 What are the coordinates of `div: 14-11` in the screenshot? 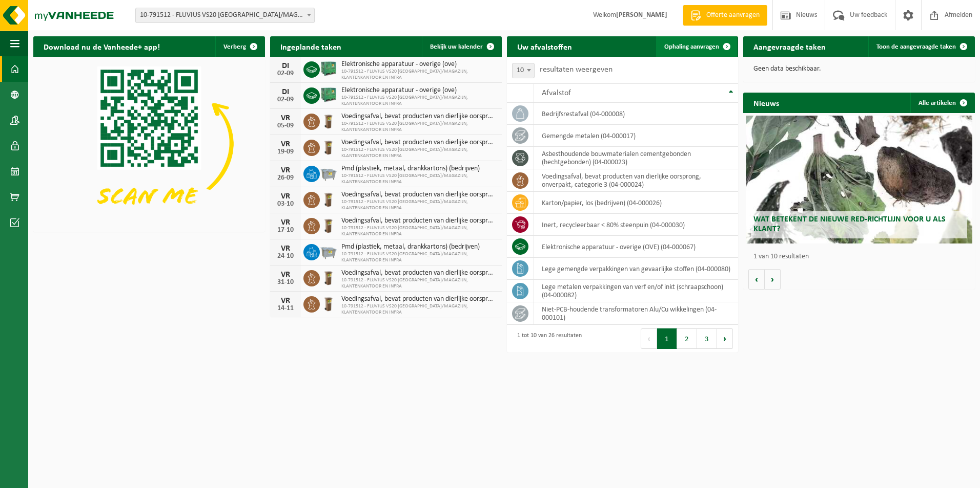 It's located at (285, 308).